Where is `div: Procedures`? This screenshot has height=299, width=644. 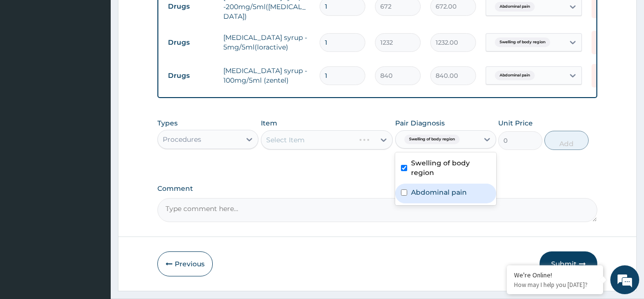 div: Procedures is located at coordinates (182, 139).